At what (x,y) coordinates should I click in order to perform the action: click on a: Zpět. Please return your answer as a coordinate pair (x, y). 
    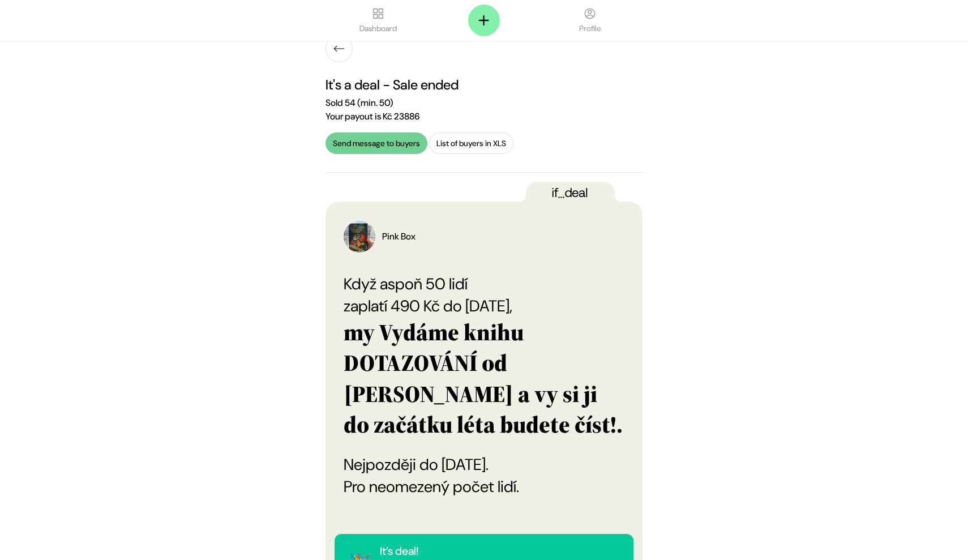
    Looking at the image, I should click on (339, 49).